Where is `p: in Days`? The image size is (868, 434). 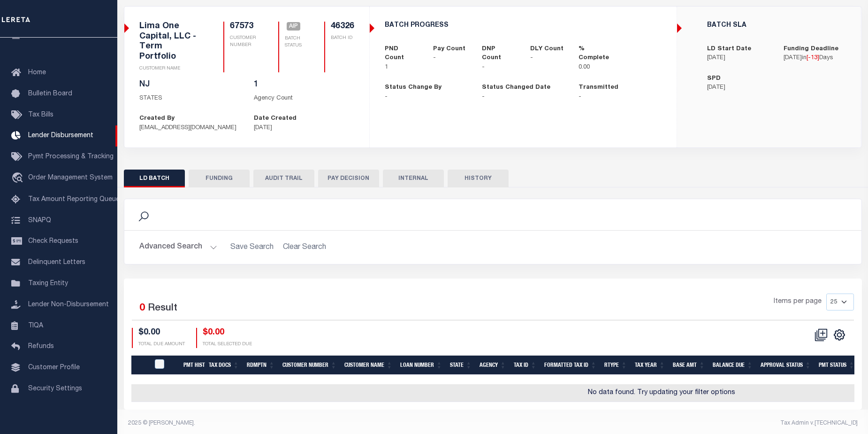
p: in Days is located at coordinates (815, 58).